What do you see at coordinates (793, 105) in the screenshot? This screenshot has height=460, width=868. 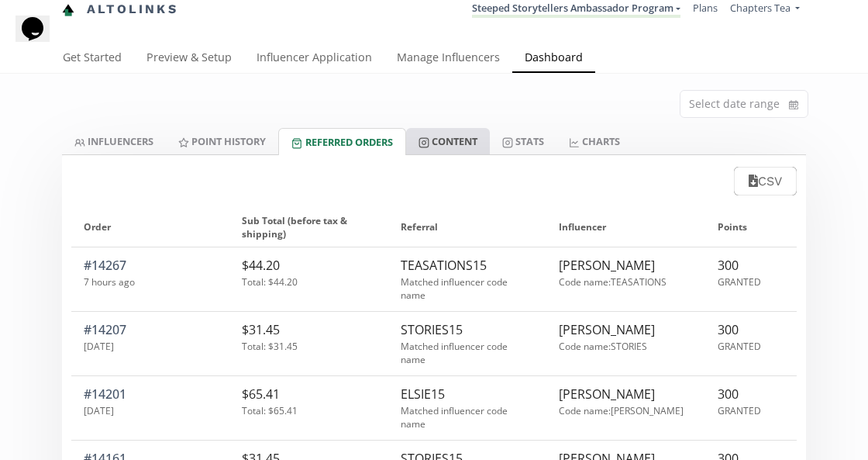 I see `svg: calendar` at bounding box center [793, 105].